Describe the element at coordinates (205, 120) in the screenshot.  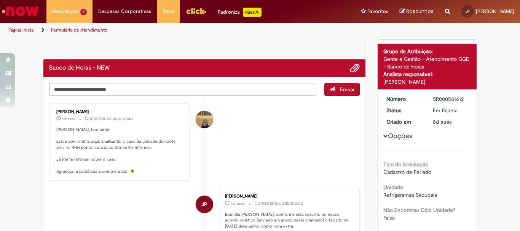
I see `div: Amanda De Campos Gomes Do Nascimento` at that location.